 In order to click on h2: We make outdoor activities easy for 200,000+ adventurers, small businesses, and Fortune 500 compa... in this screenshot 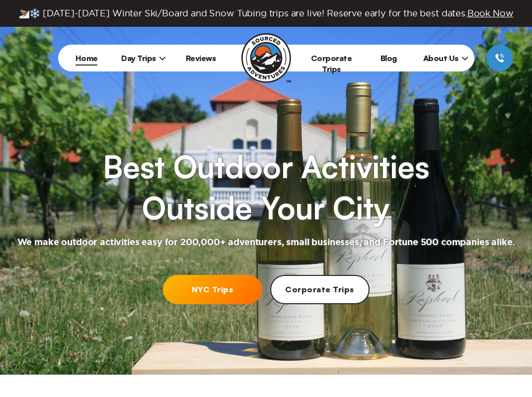, I will do `click(266, 243)`.